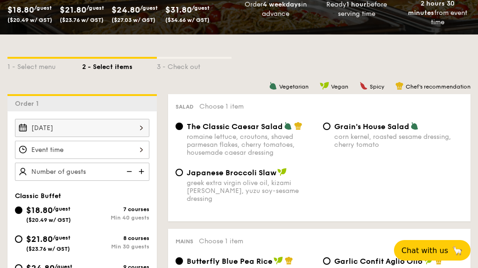 This screenshot has width=478, height=268. Describe the element at coordinates (116, 247) in the screenshot. I see `div: Min 30 guests` at that location.